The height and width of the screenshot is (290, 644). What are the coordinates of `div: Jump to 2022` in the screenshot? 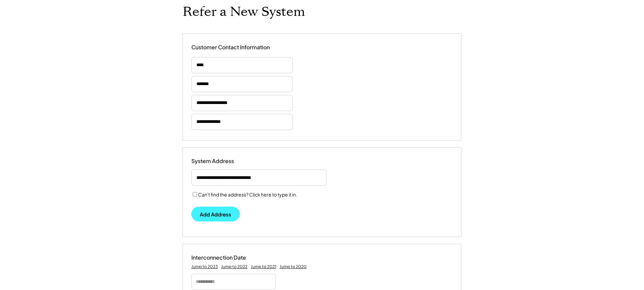 It's located at (234, 267).